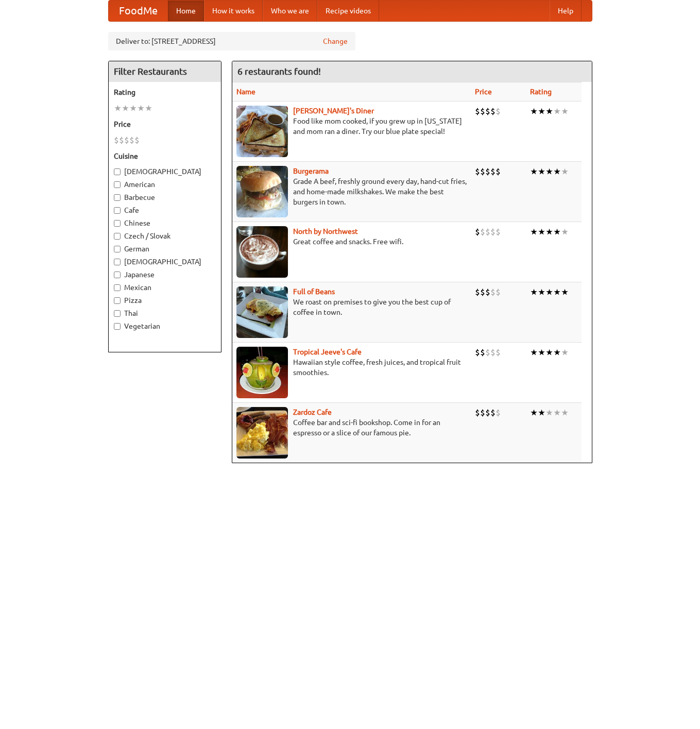  Describe the element at coordinates (566, 10) in the screenshot. I see `a: Help` at that location.